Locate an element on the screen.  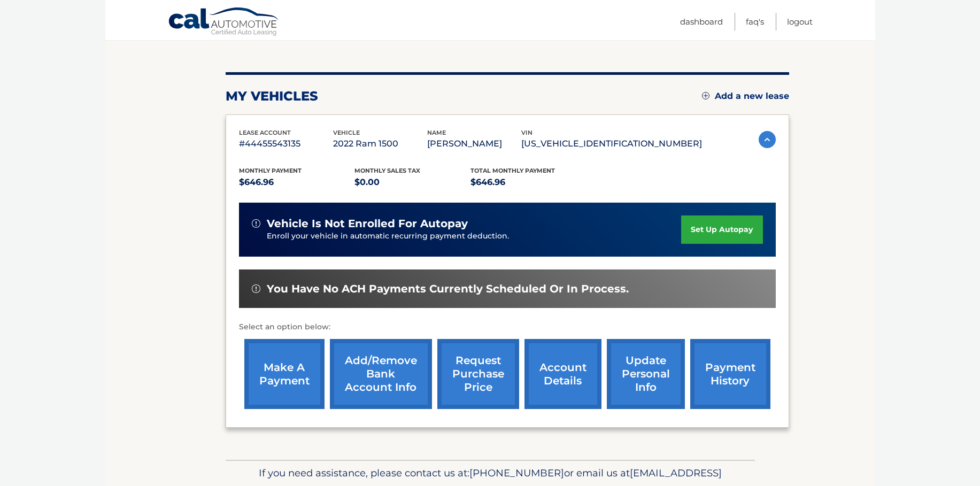
span: vehicle is not enrolled for autopay is located at coordinates (367, 224).